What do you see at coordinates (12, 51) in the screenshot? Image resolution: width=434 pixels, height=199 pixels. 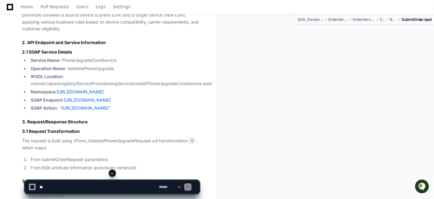 I see `img: 1756235613930-3d25f9e4-fa56-45dd-b3ad-e072dfbd1548` at bounding box center [12, 51].